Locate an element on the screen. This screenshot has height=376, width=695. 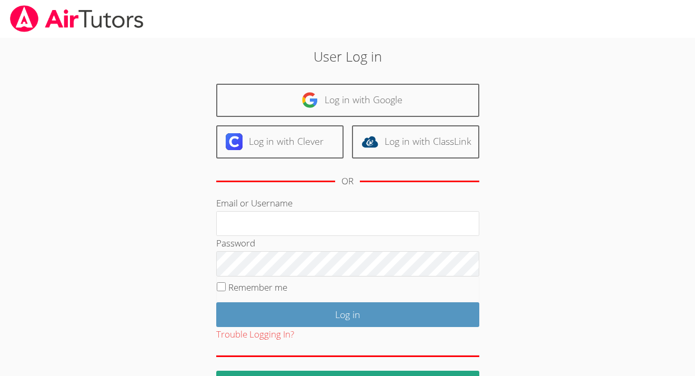
a: Log in with Google is located at coordinates (348, 100).